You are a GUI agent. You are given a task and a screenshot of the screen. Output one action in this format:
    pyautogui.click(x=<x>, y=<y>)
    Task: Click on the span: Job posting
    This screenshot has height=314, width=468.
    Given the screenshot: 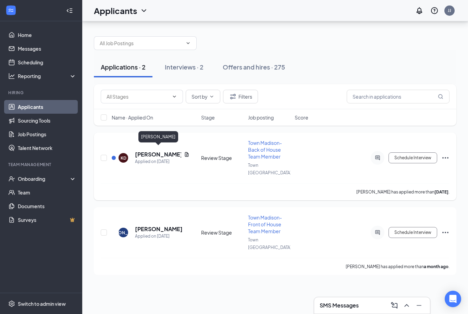 What is the action you would take?
    pyautogui.click(x=261, y=117)
    